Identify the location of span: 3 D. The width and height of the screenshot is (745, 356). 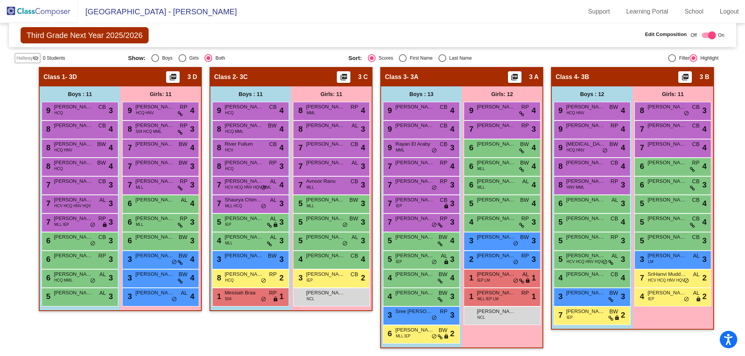
(192, 77).